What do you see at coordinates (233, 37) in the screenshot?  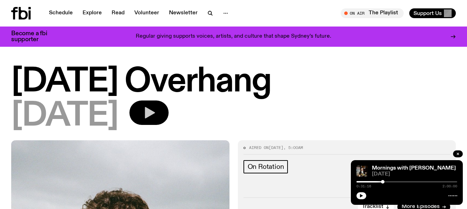 I see `p: Regular giving supports voices, artists, and culture that shape Sydney’s future.` at bounding box center [233, 37].